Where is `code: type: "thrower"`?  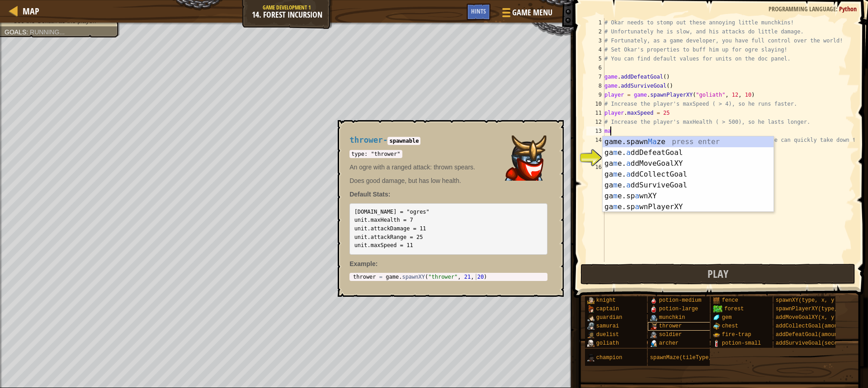
code: type: "thrower" is located at coordinates (376, 154).